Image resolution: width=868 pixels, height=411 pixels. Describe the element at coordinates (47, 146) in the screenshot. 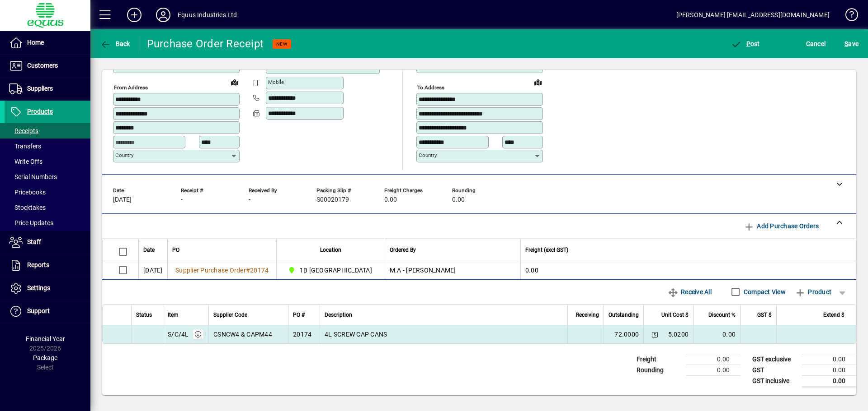

I see `a: Transfers` at that location.